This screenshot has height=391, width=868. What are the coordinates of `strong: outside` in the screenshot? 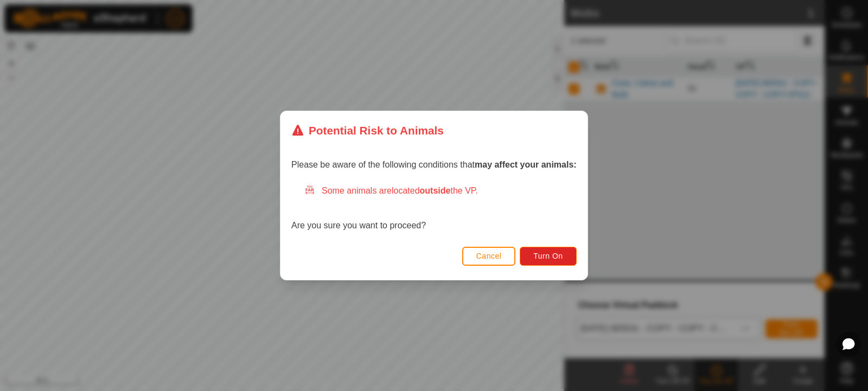 It's located at (435, 191).